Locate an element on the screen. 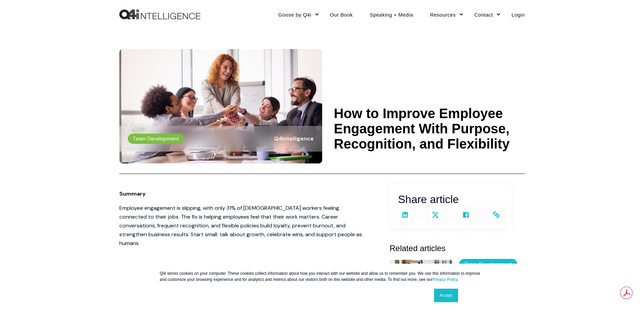 The image size is (644, 311). h3: Share article is located at coordinates (451, 199).